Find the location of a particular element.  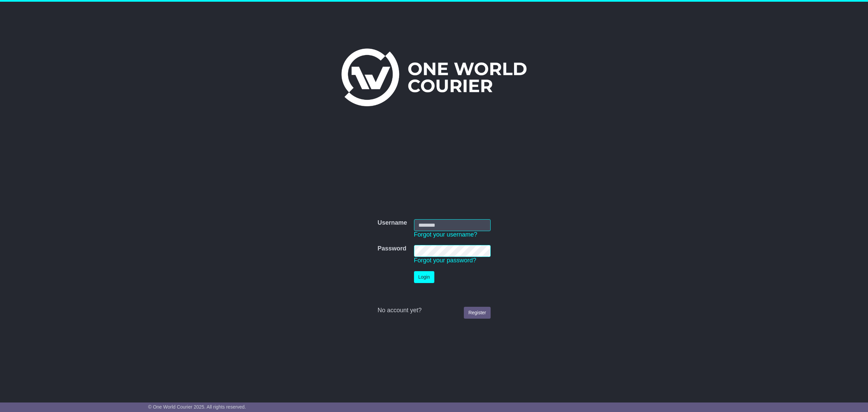

img: One World is located at coordinates (434, 77).